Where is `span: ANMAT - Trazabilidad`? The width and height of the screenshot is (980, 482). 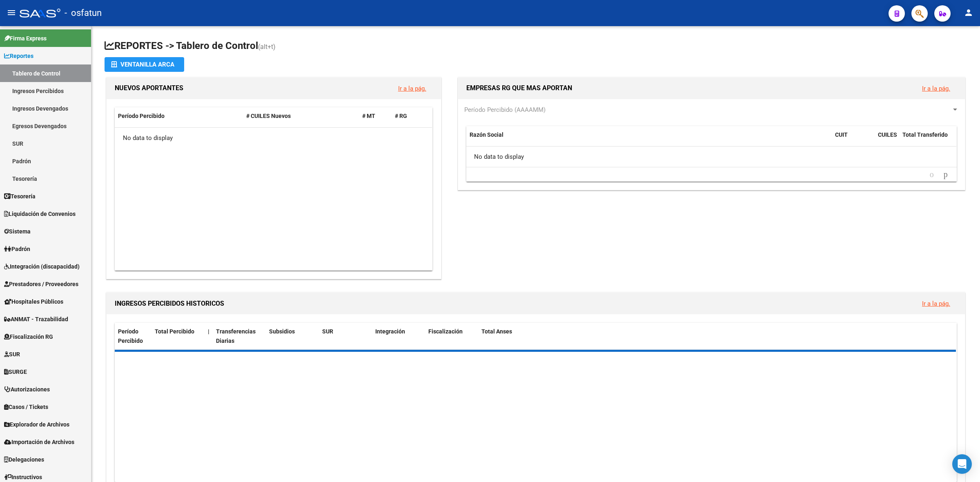 span: ANMAT - Trazabilidad is located at coordinates (36, 319).